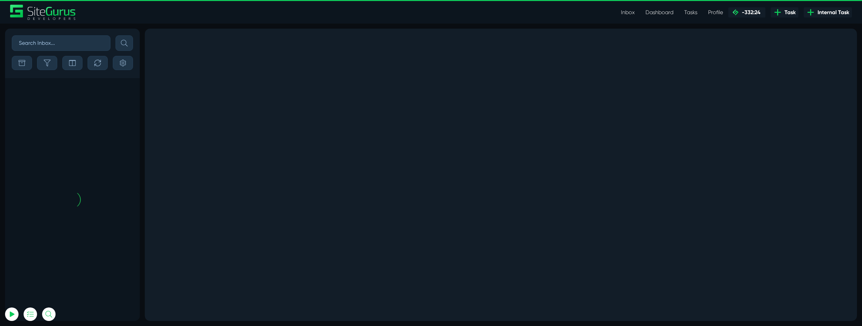  What do you see at coordinates (659, 12) in the screenshot?
I see `a: Dashboard` at bounding box center [659, 12].